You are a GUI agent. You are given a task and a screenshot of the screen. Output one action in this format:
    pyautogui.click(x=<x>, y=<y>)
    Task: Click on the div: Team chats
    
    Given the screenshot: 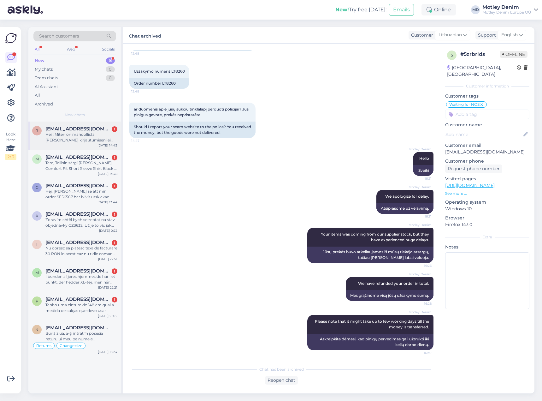 What is the action you would take?
    pyautogui.click(x=46, y=78)
    